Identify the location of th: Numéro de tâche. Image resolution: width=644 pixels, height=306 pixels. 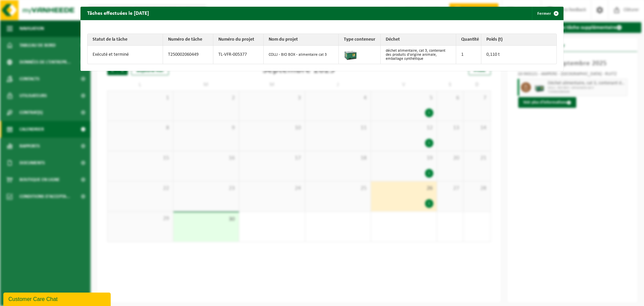
(188, 40).